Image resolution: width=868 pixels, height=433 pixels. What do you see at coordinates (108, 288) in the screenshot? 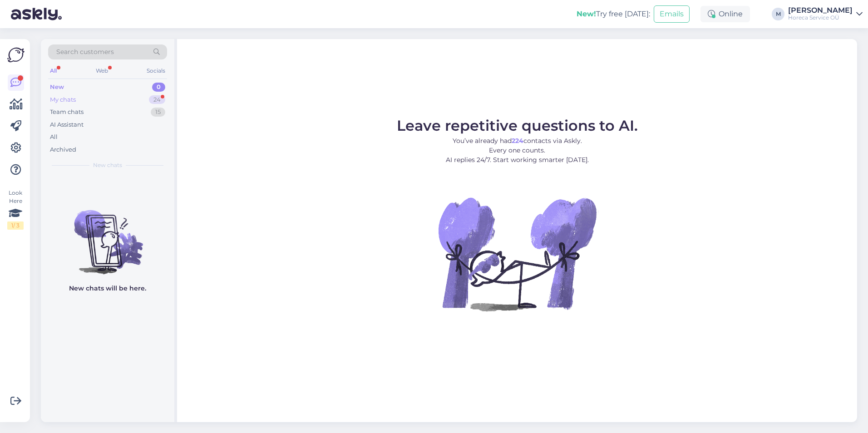
I see `p: New chats will be here.` at bounding box center [108, 288].